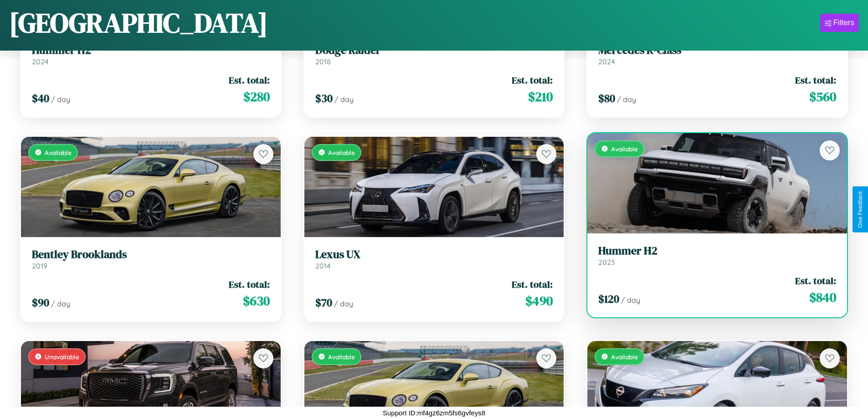  Describe the element at coordinates (839, 23) in the screenshot. I see `button: Filters` at that location.